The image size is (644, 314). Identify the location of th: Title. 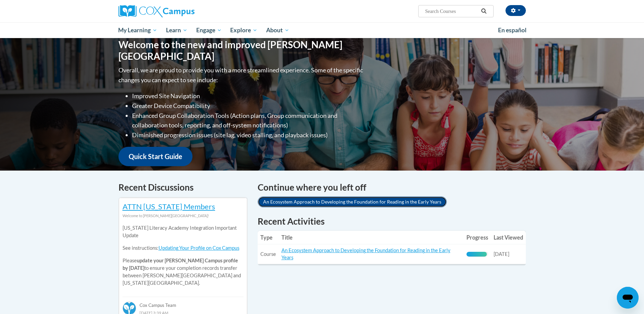
(371, 238).